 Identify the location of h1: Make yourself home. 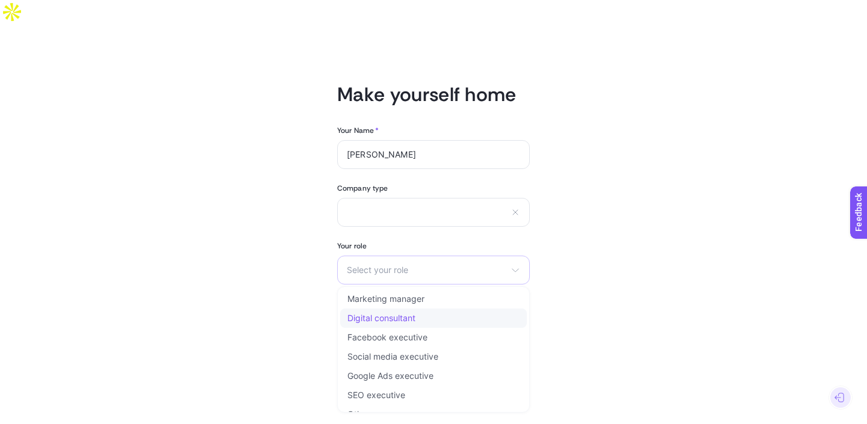
(434, 95).